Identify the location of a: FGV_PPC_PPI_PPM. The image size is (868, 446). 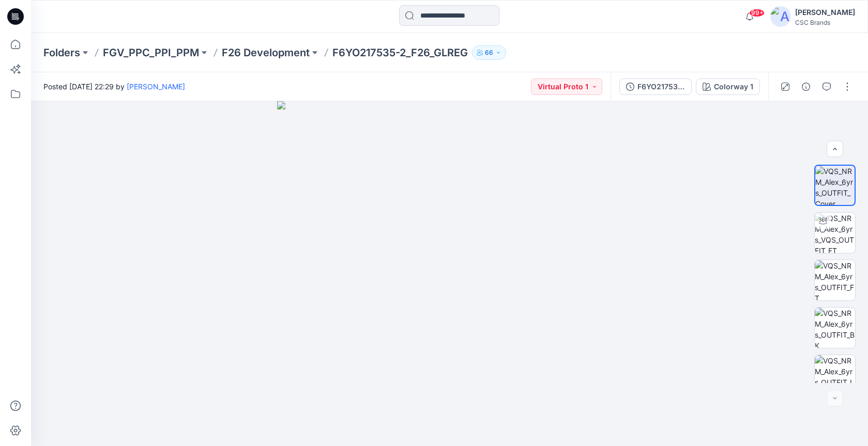
(151, 53).